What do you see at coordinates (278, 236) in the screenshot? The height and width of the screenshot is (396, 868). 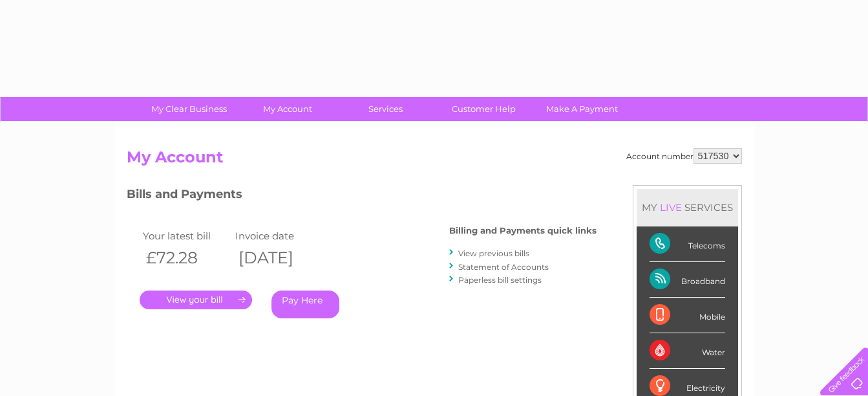 I see `td: Invoice date` at bounding box center [278, 236].